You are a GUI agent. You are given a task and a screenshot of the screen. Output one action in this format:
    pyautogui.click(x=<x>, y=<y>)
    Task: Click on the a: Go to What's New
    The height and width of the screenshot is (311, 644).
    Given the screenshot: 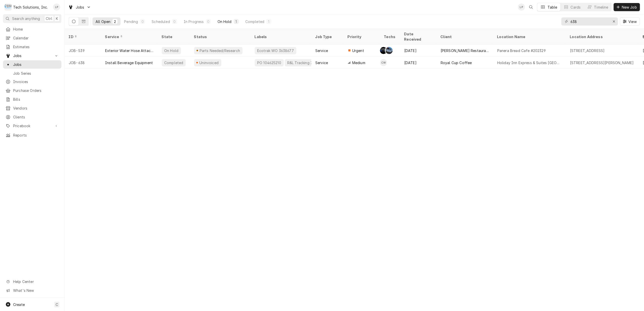 What is the action you would take?
    pyautogui.click(x=32, y=291)
    